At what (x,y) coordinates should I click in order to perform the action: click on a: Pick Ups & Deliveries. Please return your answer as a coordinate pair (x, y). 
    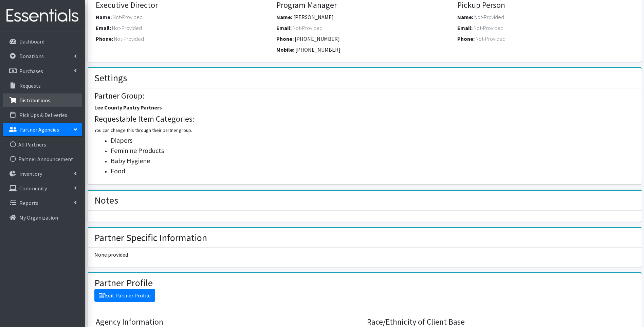
    Looking at the image, I should click on (42, 115).